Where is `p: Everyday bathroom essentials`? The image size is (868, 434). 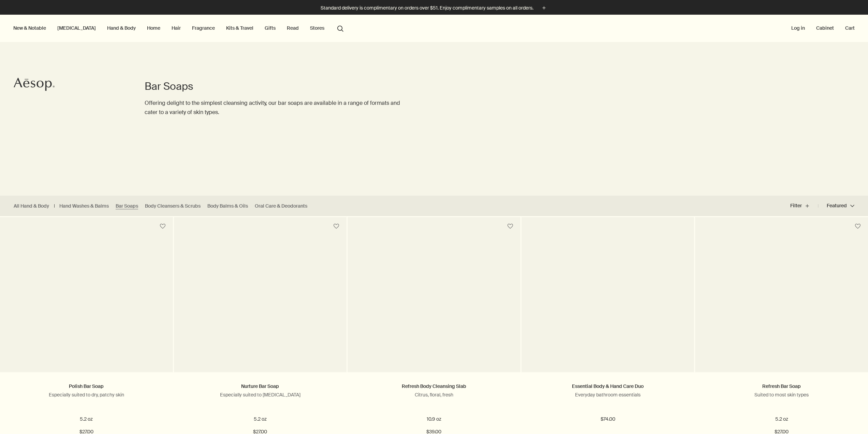 p: Everyday bathroom essentials is located at coordinates (608, 395).